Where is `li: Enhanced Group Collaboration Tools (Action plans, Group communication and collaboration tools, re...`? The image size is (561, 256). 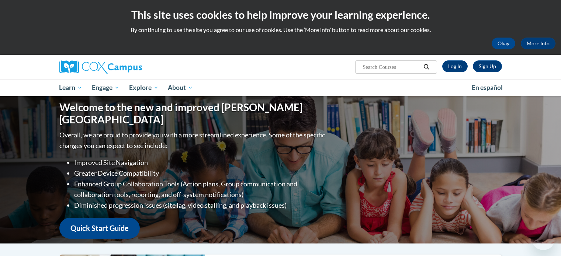
li: Enhanced Group Collaboration Tools (Action plans, Group communication and collaboration tools, re... is located at coordinates (200, 190).